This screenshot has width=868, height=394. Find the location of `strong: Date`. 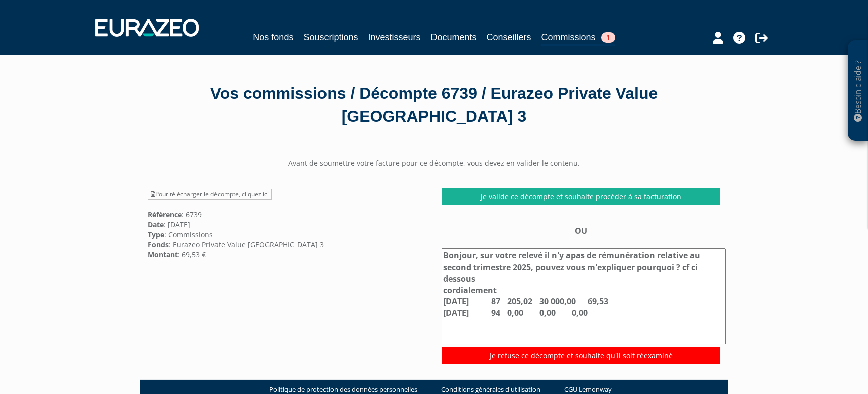

strong: Date is located at coordinates (155, 225).